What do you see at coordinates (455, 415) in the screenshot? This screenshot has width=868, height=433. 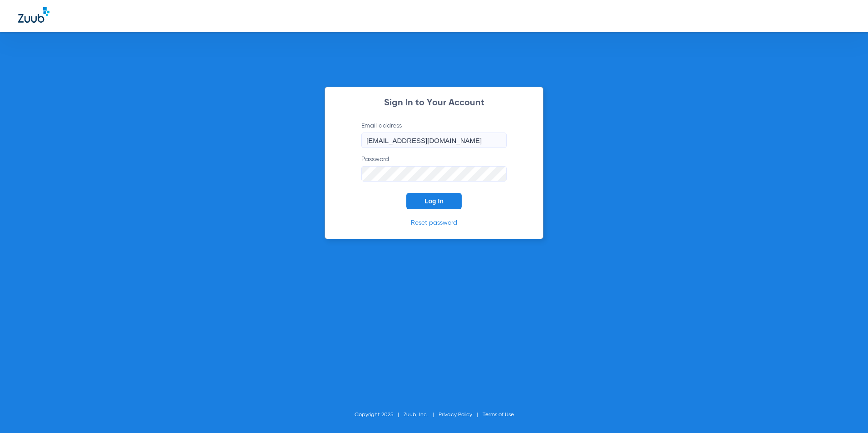 I see `a: Privacy Policy` at bounding box center [455, 415].